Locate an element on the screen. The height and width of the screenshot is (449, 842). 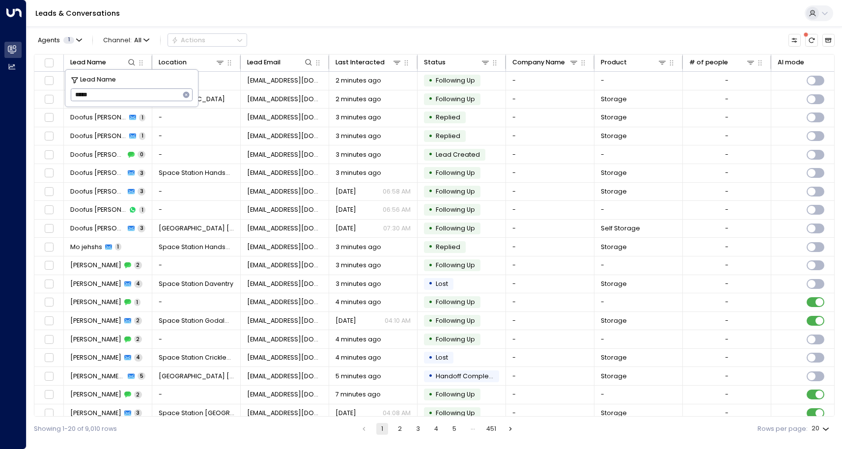
div: Actions is located at coordinates (188, 40).